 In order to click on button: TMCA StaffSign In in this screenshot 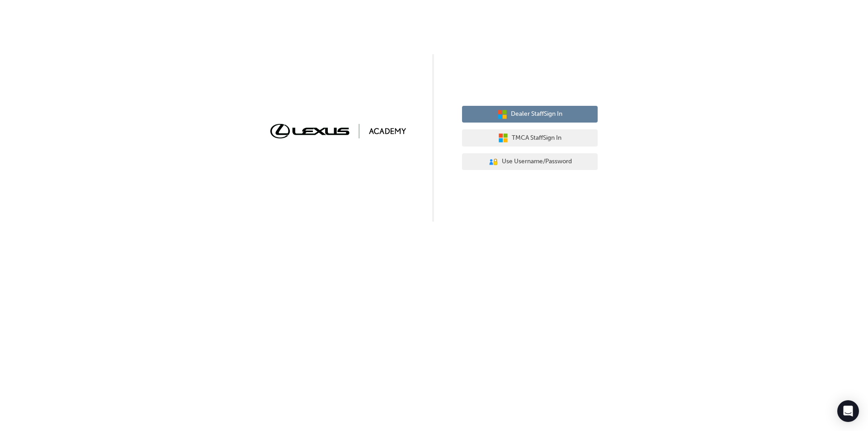, I will do `click(530, 138)`.